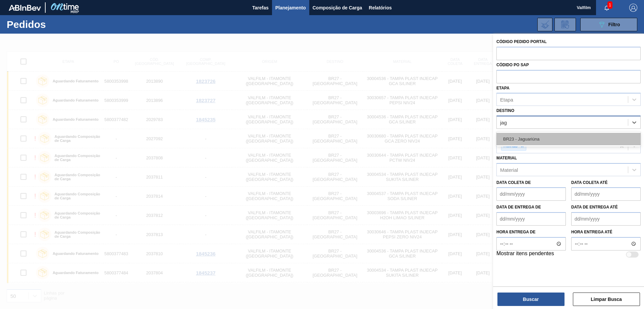 The width and height of the screenshot is (644, 309). What do you see at coordinates (381, 8) in the screenshot?
I see `span: Relatórios` at bounding box center [381, 8].